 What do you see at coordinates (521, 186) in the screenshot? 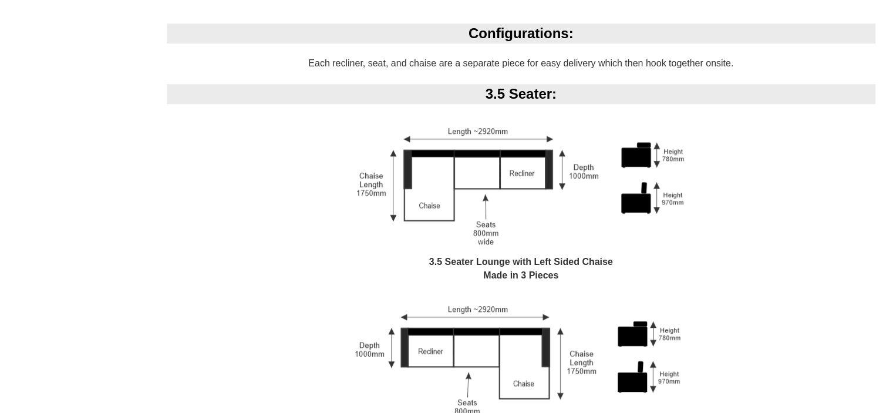
I see `img: 3.5 Seater Chaise Lounge` at bounding box center [521, 186].